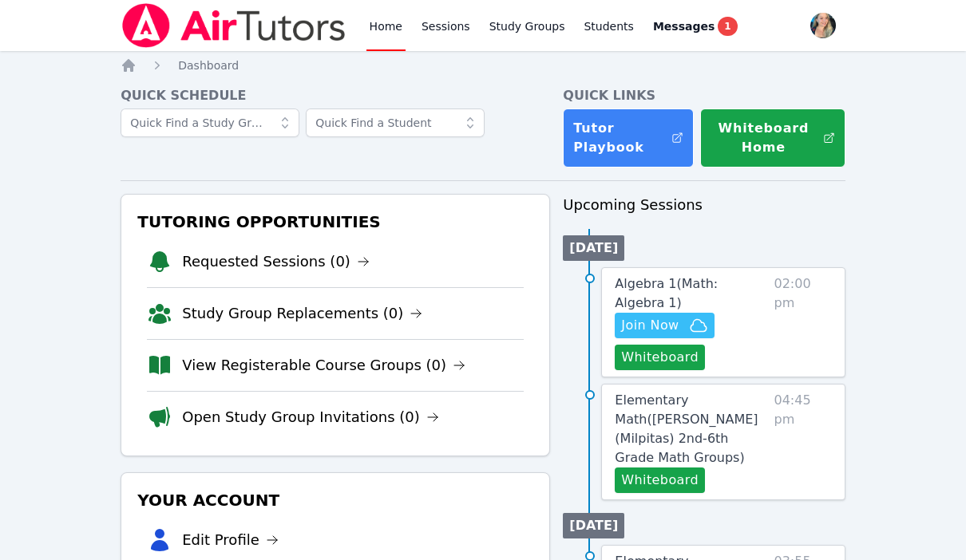 The image size is (966, 560). Describe the element at coordinates (628, 138) in the screenshot. I see `a: Tutor Playbook` at that location.